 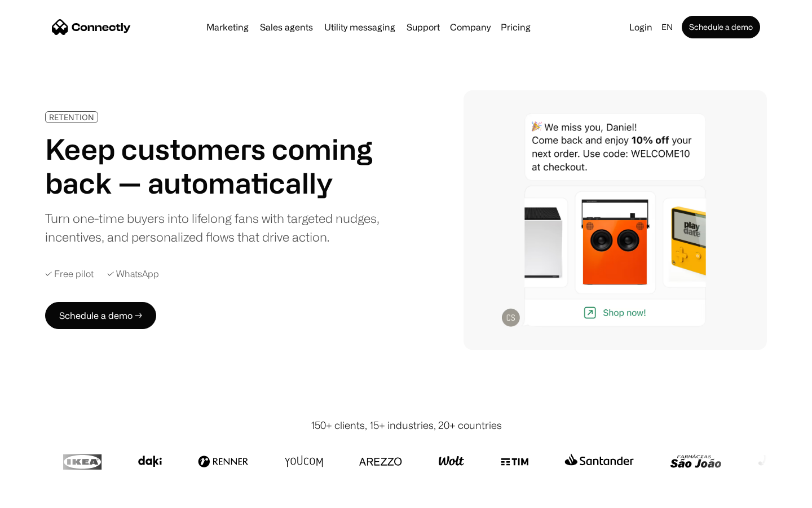 I want to click on a: Support, so click(x=423, y=27).